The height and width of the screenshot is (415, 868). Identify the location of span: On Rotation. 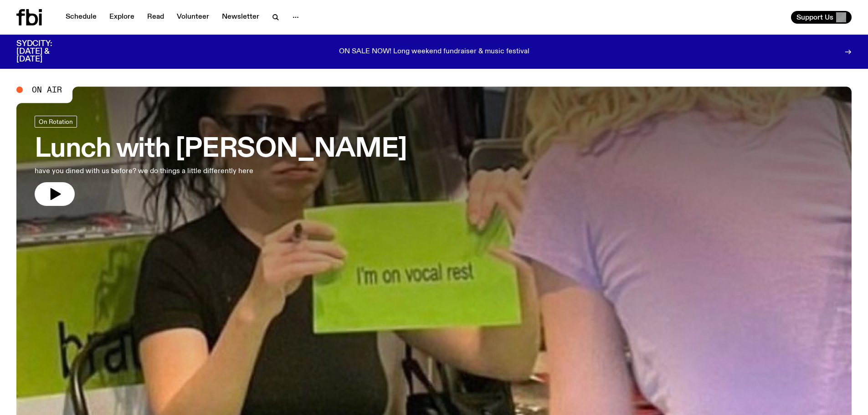
(56, 121).